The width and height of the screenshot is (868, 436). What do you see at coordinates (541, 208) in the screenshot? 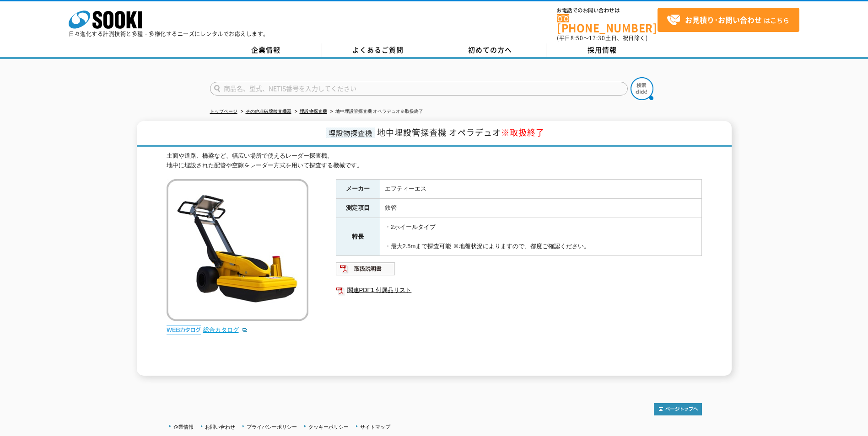
I see `td: 鉄管` at bounding box center [541, 208].